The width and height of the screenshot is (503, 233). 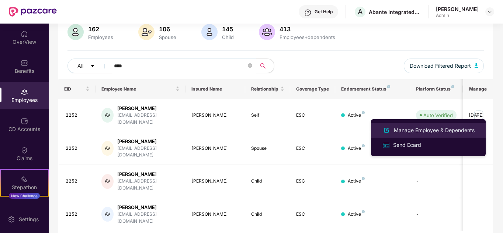 I want to click on img: svg+xml;base64,PHN2ZyBpZD0iRW5kb3JzZW1lbnRzIiB4bWxucz0iaHR0cDovL3d3dy53My5vcmcvMjAwMC9zdmciIHdpZH..., so click(x=24, y=209).